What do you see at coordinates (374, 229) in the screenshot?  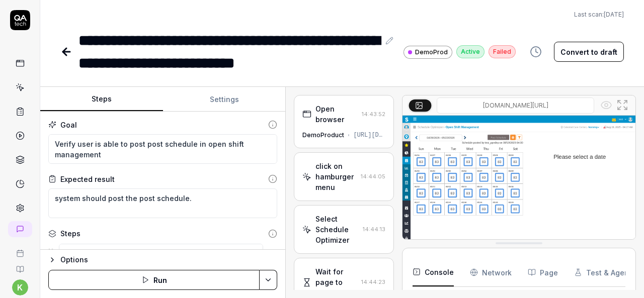 I see `time: 14:44:13` at bounding box center [374, 229].